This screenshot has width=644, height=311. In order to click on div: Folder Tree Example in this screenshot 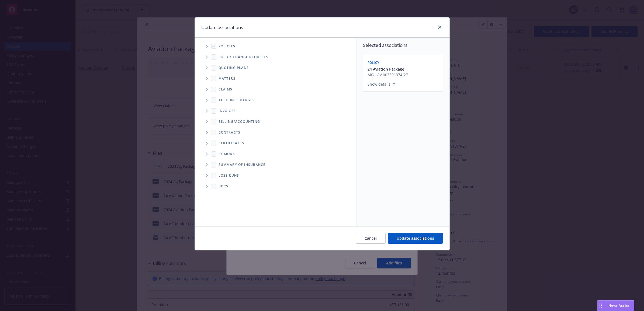, I will do `click(275, 154)`.